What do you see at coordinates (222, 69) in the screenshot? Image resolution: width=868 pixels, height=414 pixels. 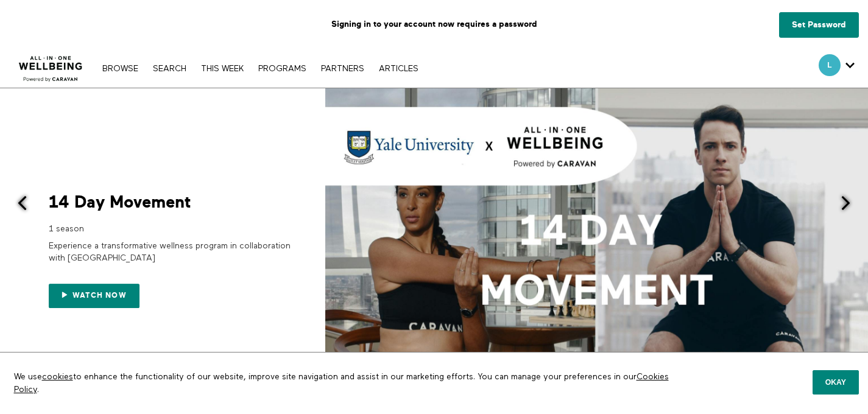 I see `a: THIS WEEK` at bounding box center [222, 69].